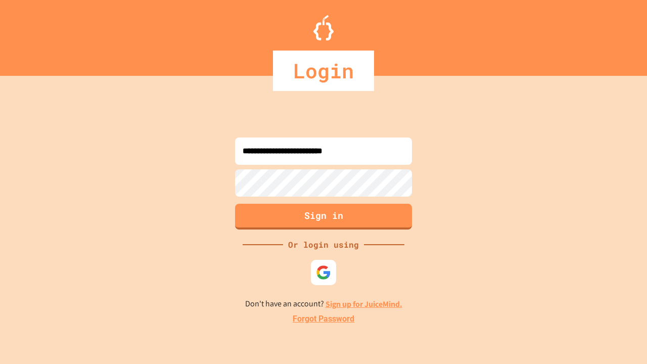 Image resolution: width=647 pixels, height=364 pixels. Describe the element at coordinates (323, 304) in the screenshot. I see `p: Don't have an account?` at that location.